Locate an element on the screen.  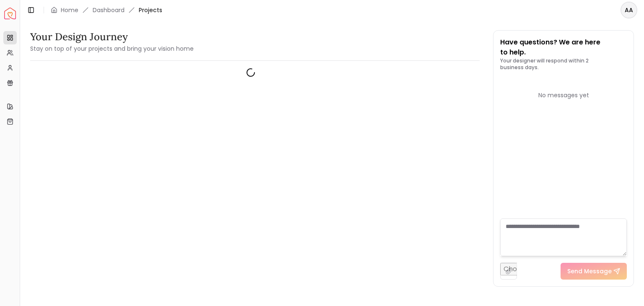
h3: Your Design Journey is located at coordinates (112, 37).